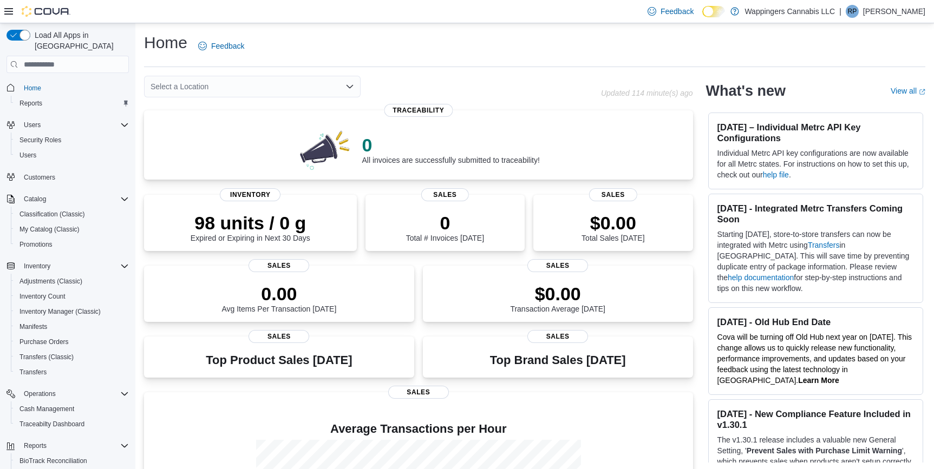 This screenshot has width=934, height=469. I want to click on input: Dark Mode, so click(714, 11).